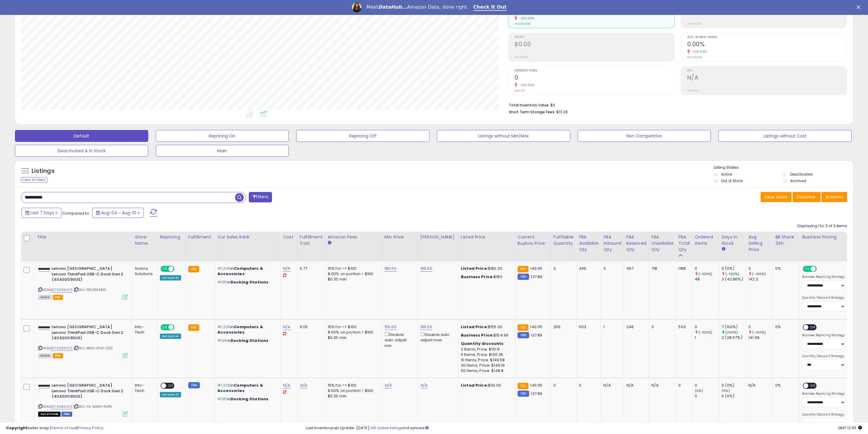 Image resolution: width=868 pixels, height=434 pixels. I want to click on div: 0 (0%), so click(733, 269).